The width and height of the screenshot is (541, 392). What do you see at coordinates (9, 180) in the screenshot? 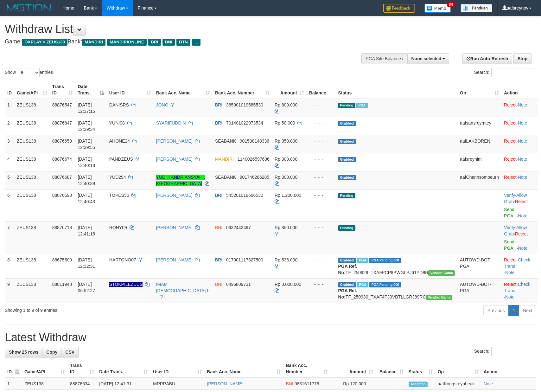
I see `td: 5` at bounding box center [9, 180].